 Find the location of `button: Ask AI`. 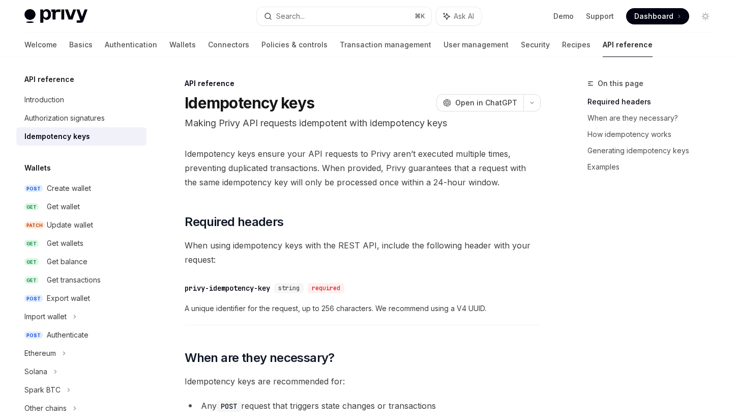

button: Ask AI is located at coordinates (459, 16).